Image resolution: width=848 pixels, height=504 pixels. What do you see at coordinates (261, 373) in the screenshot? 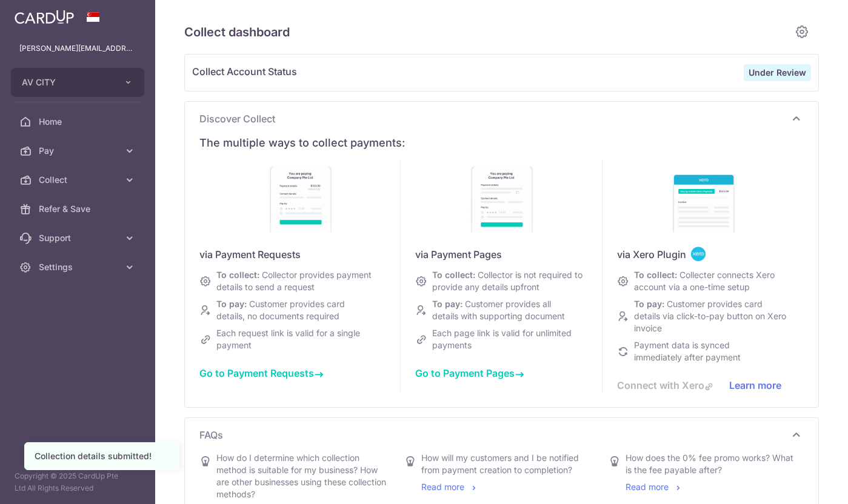
I see `span: Go to Payment Requests` at bounding box center [261, 373].